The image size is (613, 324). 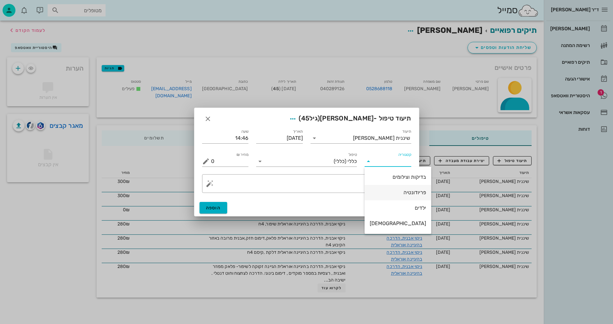 I want to click on span: (גיל ), so click(x=309, y=118).